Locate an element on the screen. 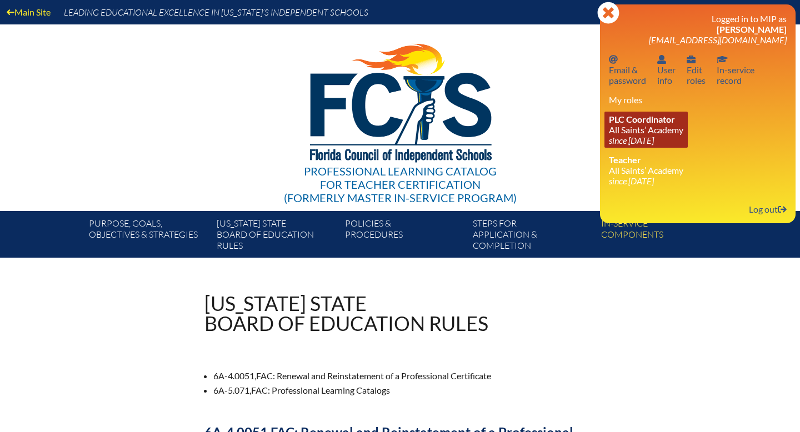  li: All Saints’ Academy is located at coordinates (698, 170).